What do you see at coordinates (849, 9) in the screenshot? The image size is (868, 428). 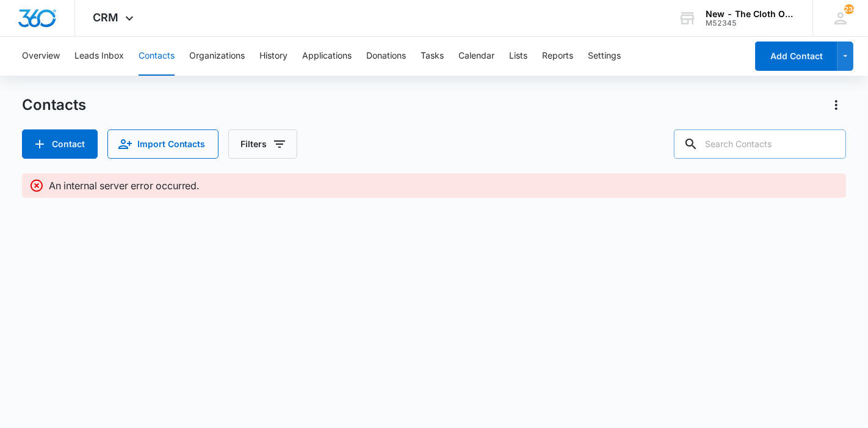 I see `div: notifications count` at bounding box center [849, 9].